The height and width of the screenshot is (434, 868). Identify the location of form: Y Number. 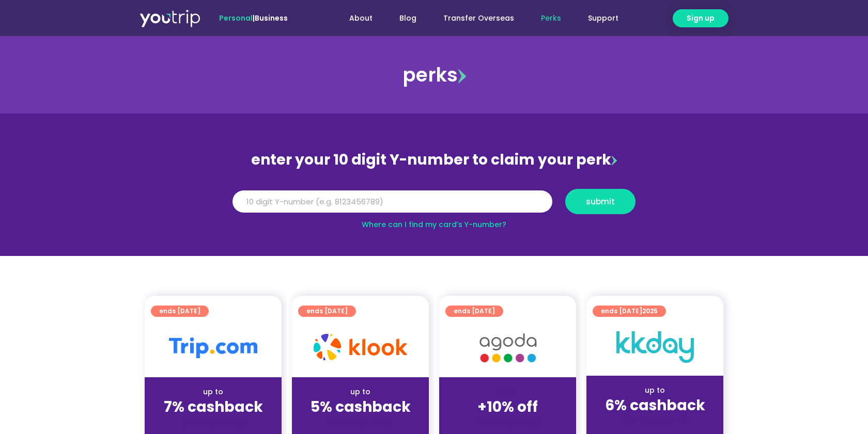
(434, 205).